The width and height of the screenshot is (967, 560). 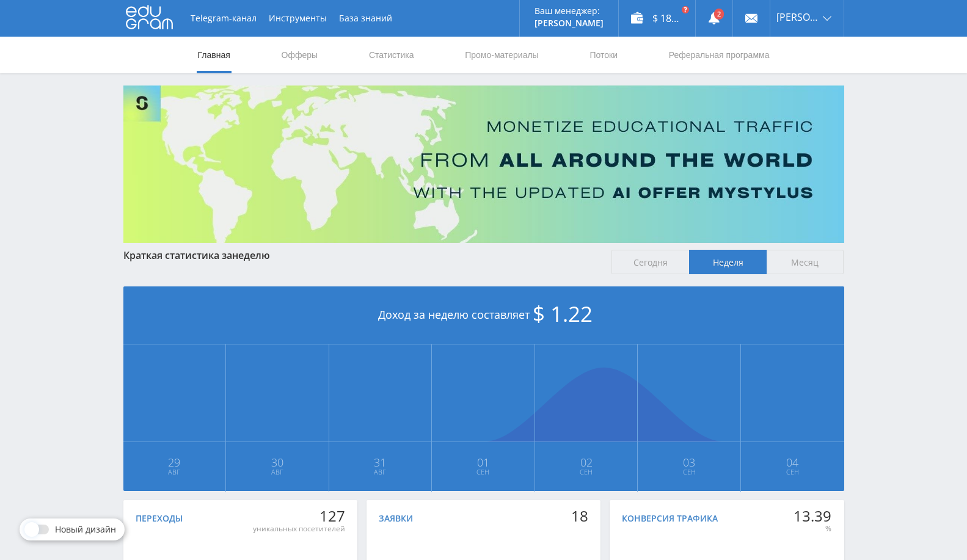 What do you see at coordinates (580, 516) in the screenshot?
I see `div: 18` at bounding box center [580, 516].